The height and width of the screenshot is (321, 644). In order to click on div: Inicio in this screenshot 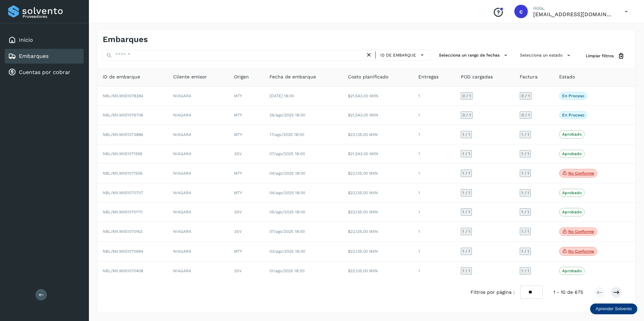, I will do `click(44, 40)`.